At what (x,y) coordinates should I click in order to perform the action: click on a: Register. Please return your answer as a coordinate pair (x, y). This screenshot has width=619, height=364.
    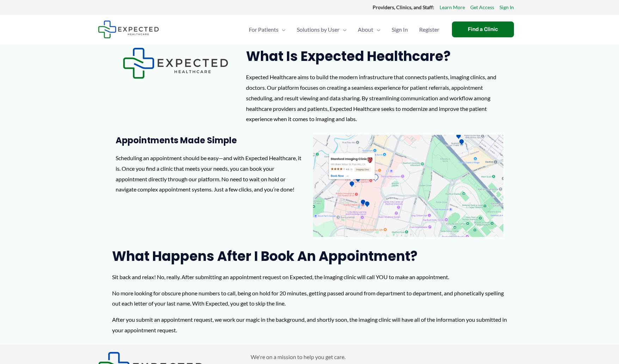
    Looking at the image, I should click on (429, 29).